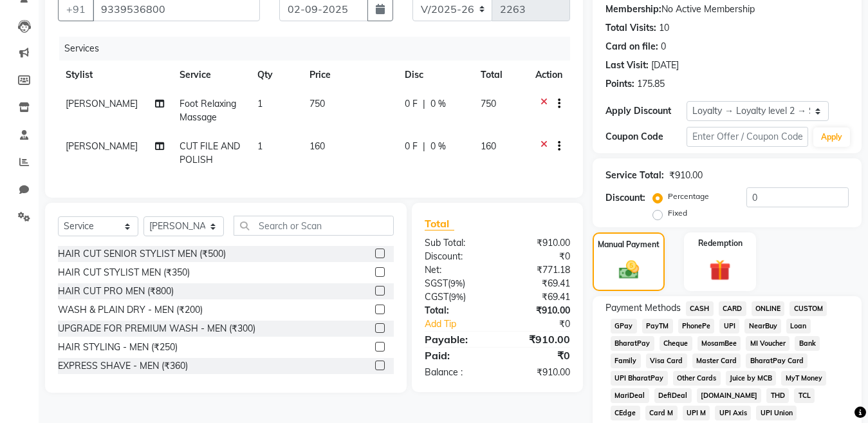 This screenshot has width=868, height=423. What do you see at coordinates (720, 270) in the screenshot?
I see `img: _gift.svg` at bounding box center [720, 270].